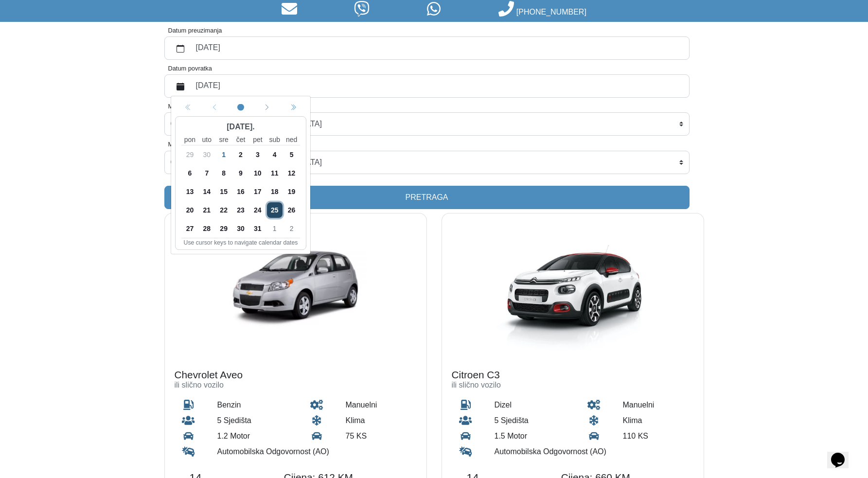 The height and width of the screenshot is (478, 868). Describe the element at coordinates (258, 173) in the screenshot. I see `div: petak, 10. oktobar 2025.` at that location.